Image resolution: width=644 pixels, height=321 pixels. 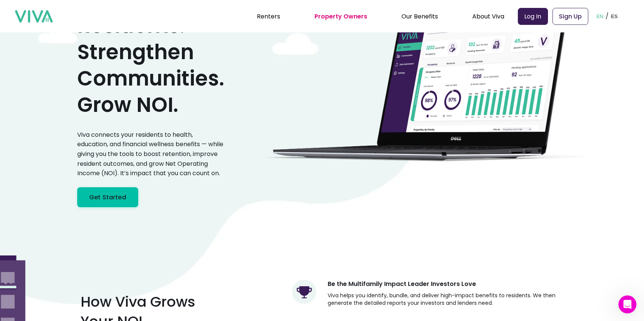 I want to click on a: Sign Up, so click(x=570, y=17).